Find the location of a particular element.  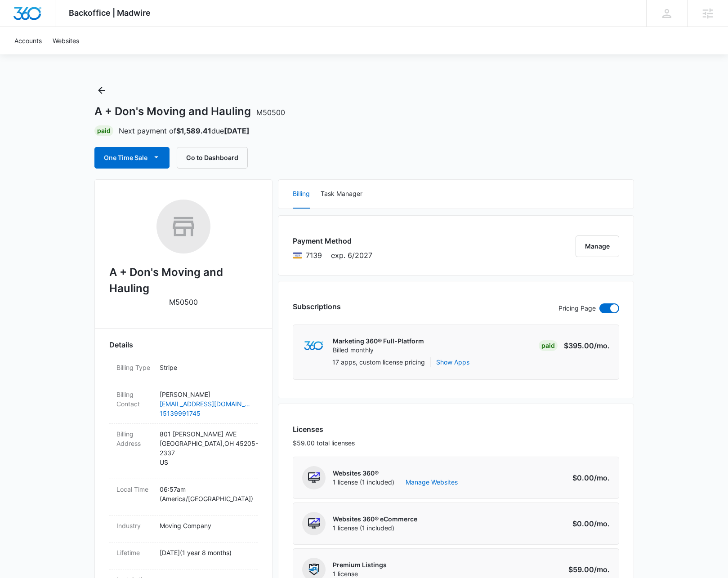

h3: Subscriptions is located at coordinates (316, 306).